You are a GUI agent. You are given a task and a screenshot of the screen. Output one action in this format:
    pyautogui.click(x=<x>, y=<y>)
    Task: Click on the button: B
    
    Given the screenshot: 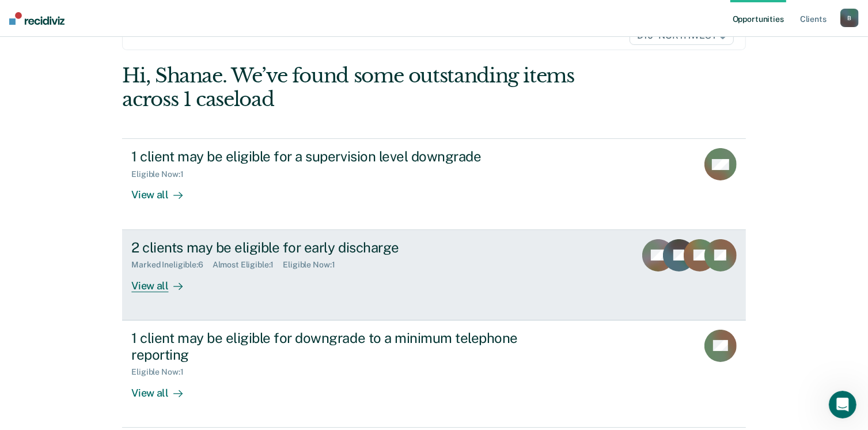 What is the action you would take?
    pyautogui.click(x=850, y=18)
    